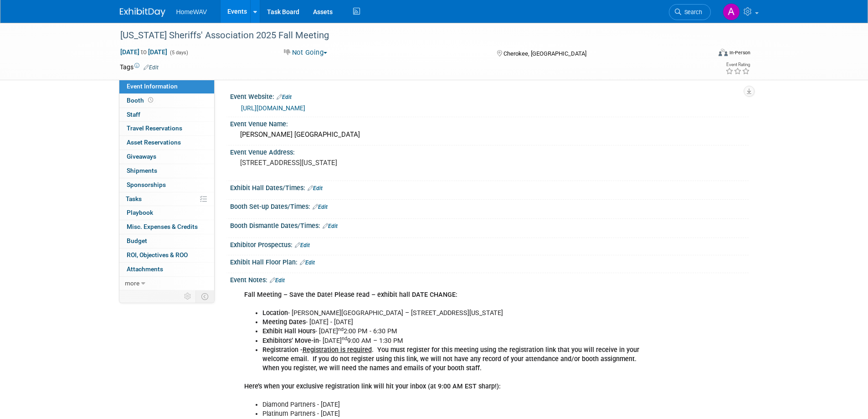  What do you see at coordinates (166, 199) in the screenshot?
I see `a: Tasks` at bounding box center [166, 199].